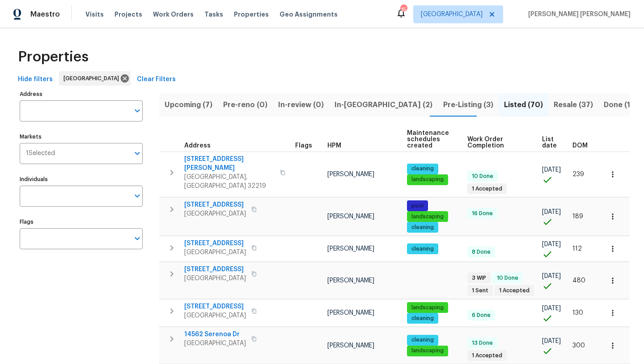 The height and width of the screenshot is (364, 644). I want to click on span: 13 Done, so click(482, 343).